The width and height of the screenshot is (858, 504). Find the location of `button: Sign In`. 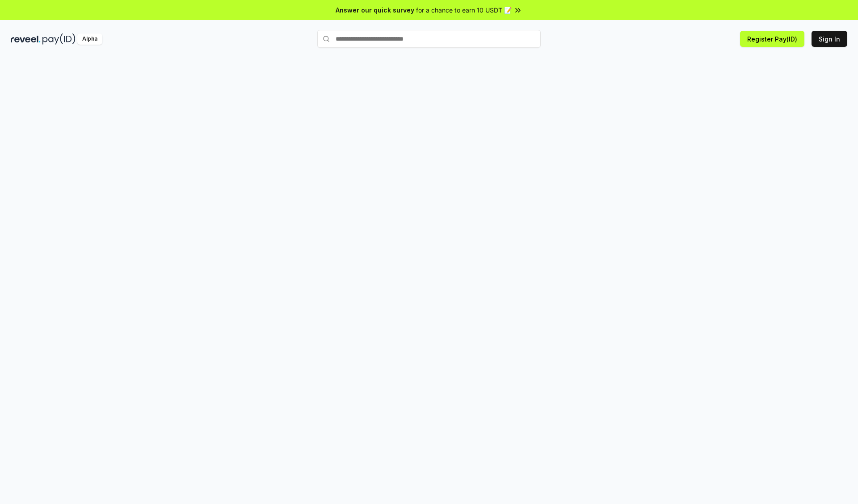

button: Sign In is located at coordinates (829, 39).